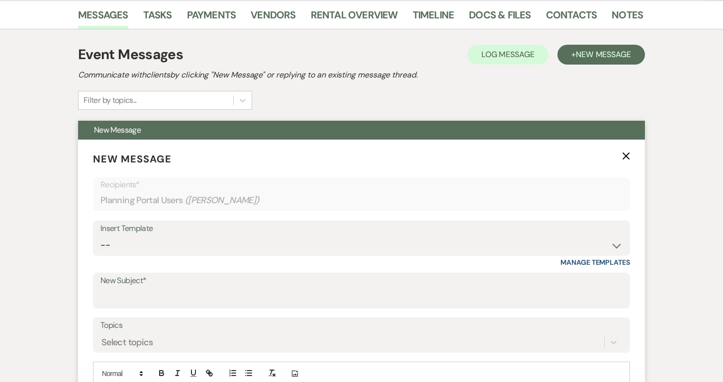  I want to click on h1: Event Messages, so click(130, 55).